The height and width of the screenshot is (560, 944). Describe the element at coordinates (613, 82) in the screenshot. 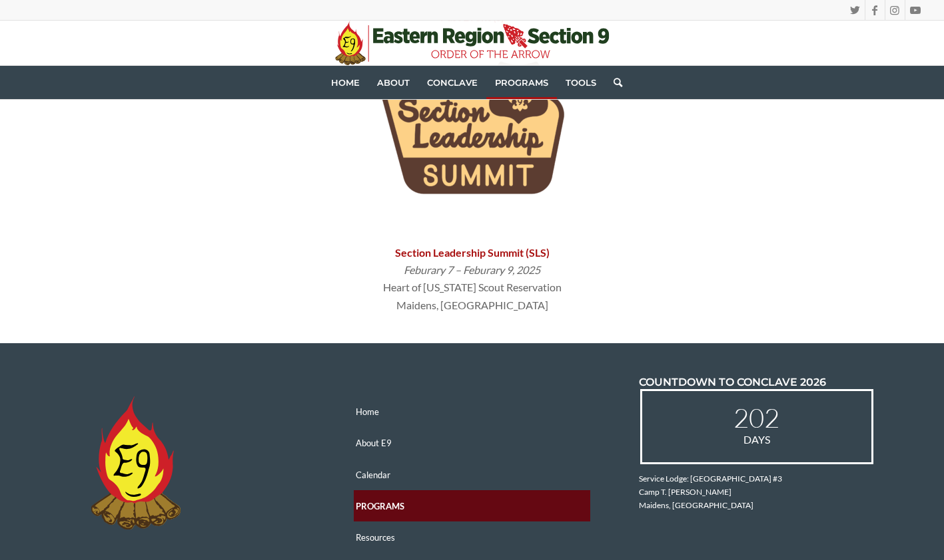

I see `a: Search` at that location.